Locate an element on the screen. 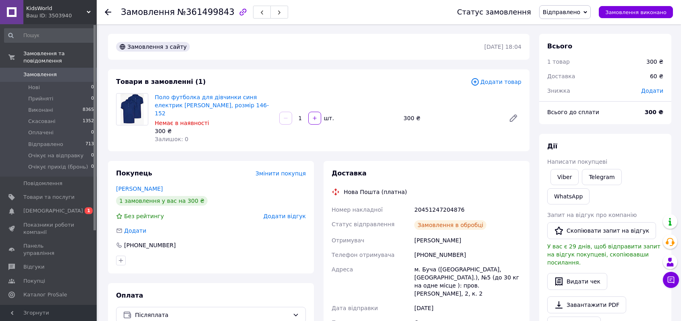 The image size is (681, 321). a: WhatsApp is located at coordinates (568, 196).